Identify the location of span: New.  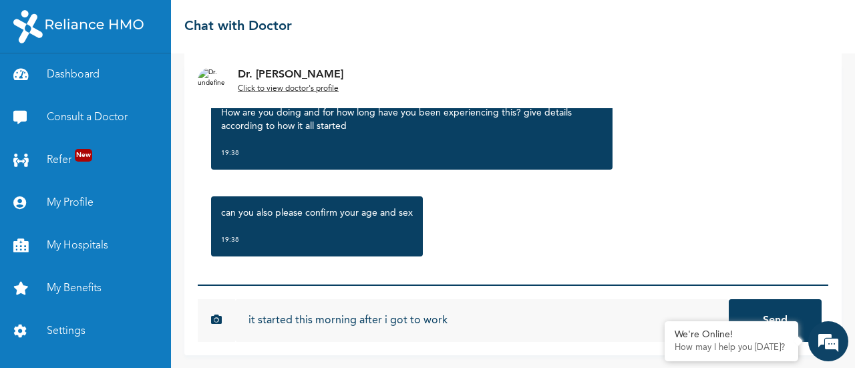
(83, 155).